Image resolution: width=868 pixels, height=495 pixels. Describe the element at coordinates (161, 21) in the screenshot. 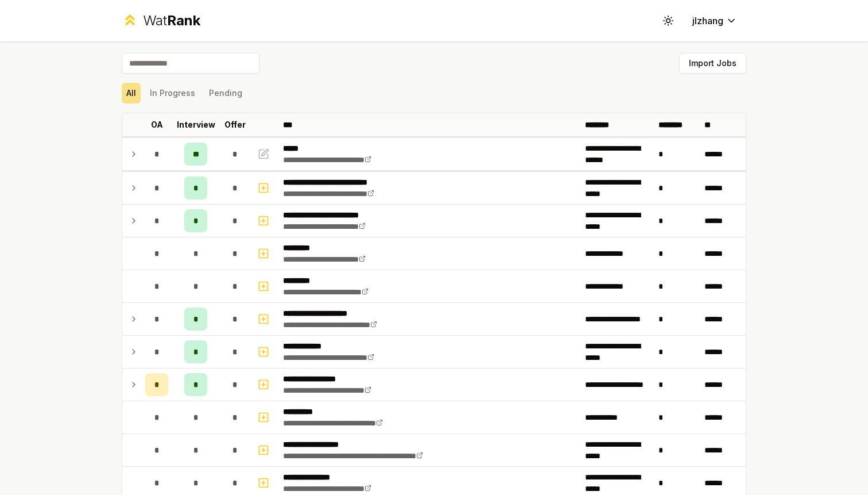

I see `a: WatRank` at that location.